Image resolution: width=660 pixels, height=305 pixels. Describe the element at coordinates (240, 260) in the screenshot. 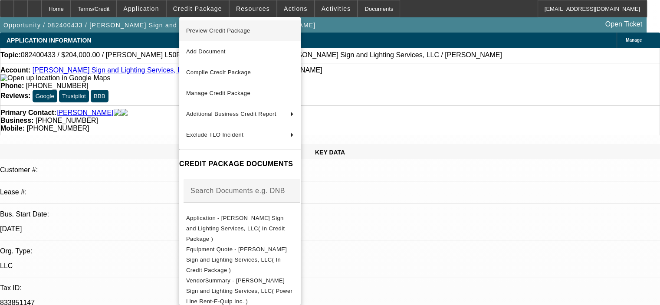

I see `button: Equipment Quote - Shytle Sign and Lighting Services, LLC( In Credit Package )` at that location.